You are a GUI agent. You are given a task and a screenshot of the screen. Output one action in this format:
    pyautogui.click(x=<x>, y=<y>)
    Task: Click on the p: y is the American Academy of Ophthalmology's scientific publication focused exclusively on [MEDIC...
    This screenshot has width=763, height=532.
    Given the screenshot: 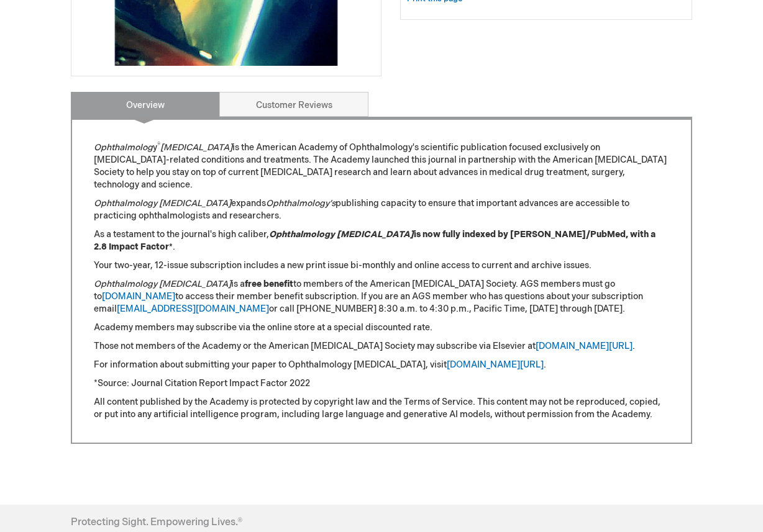 What is the action you would take?
    pyautogui.click(x=382, y=166)
    